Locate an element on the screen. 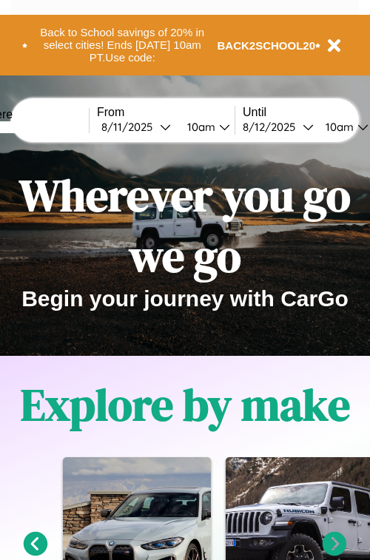  button: 10am is located at coordinates (205, 126).